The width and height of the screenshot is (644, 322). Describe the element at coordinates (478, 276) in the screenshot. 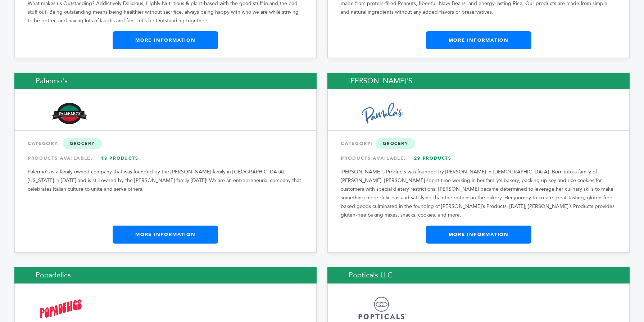

I see `h2: Popticals LLC` at that location.